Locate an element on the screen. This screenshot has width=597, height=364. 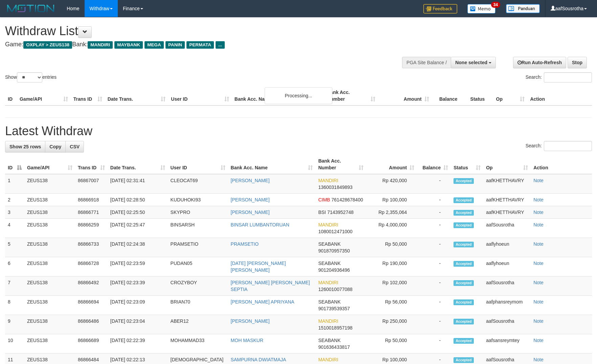
td: PUDAN05 is located at coordinates (198, 267).